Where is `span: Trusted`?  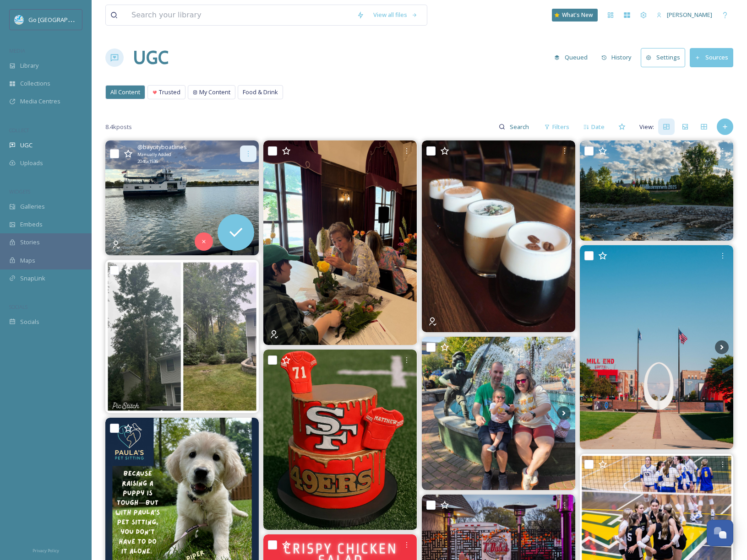
span: Trusted is located at coordinates (169, 92).